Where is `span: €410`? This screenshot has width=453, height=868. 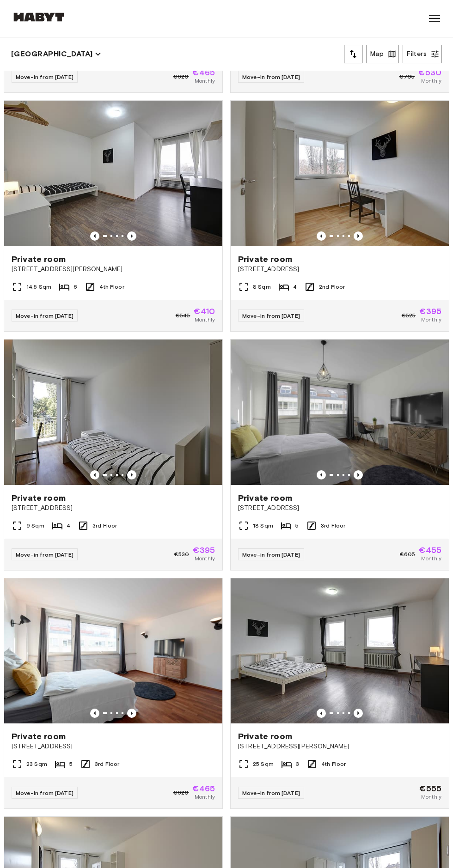
span: €410 is located at coordinates (204, 311).